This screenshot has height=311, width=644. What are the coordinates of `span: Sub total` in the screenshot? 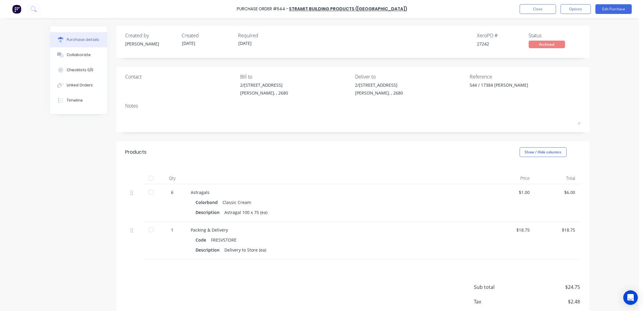 It's located at (497, 287).